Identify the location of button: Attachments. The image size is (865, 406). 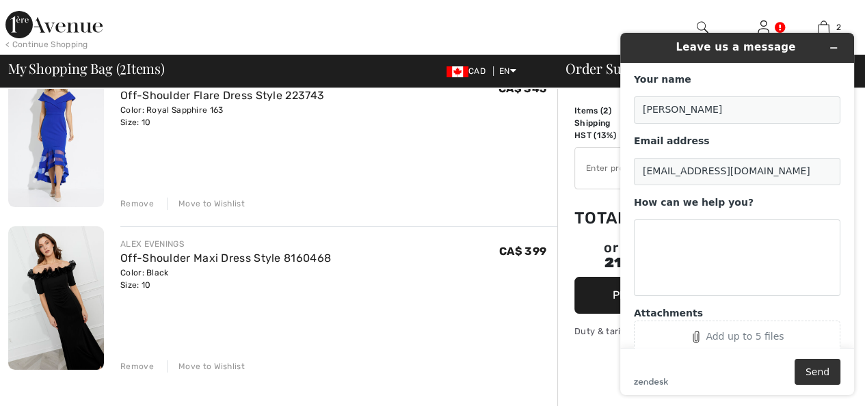
(128, 315).